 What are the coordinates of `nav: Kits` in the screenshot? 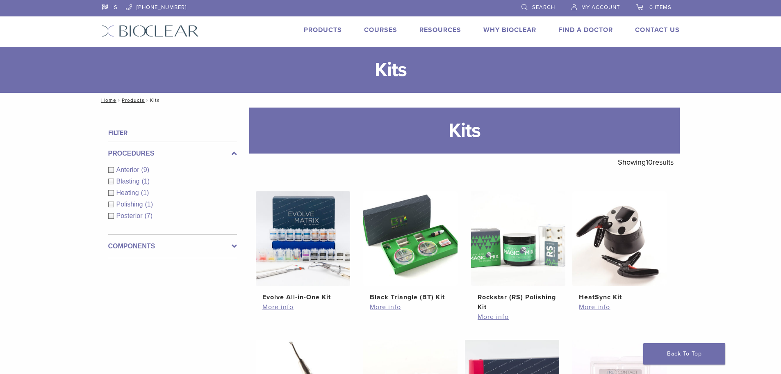 It's located at (391, 100).